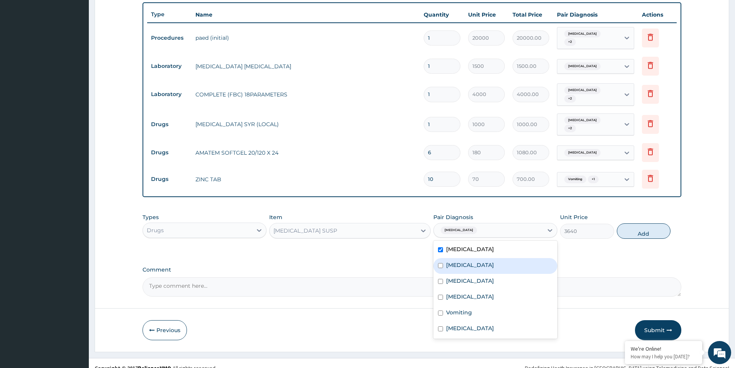 The image size is (735, 368). Describe the element at coordinates (453, 217) in the screenshot. I see `label: Pair Diagnosis` at that location.